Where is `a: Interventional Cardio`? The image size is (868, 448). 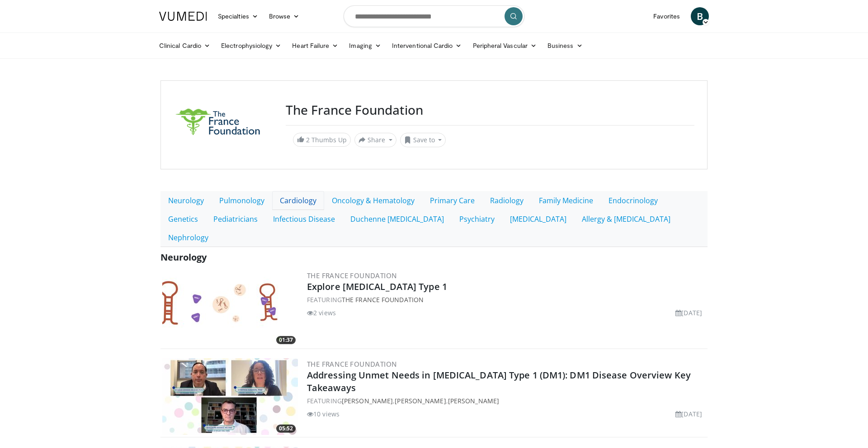
a: Interventional Cardio is located at coordinates (427, 46).